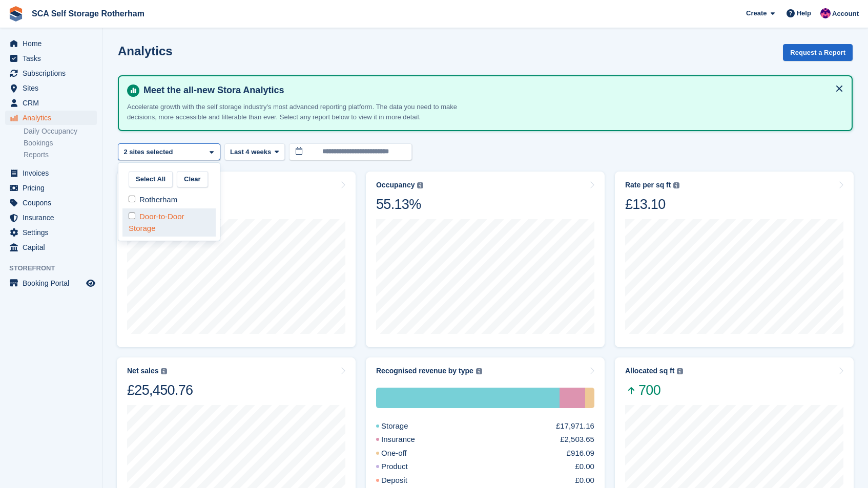  Describe the element at coordinates (149, 152) in the screenshot. I see `div: 2 sites selected` at that location.